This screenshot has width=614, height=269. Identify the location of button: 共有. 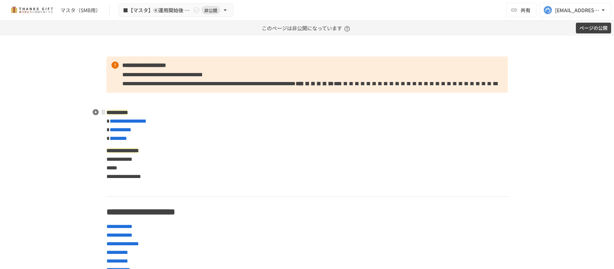
(521, 10).